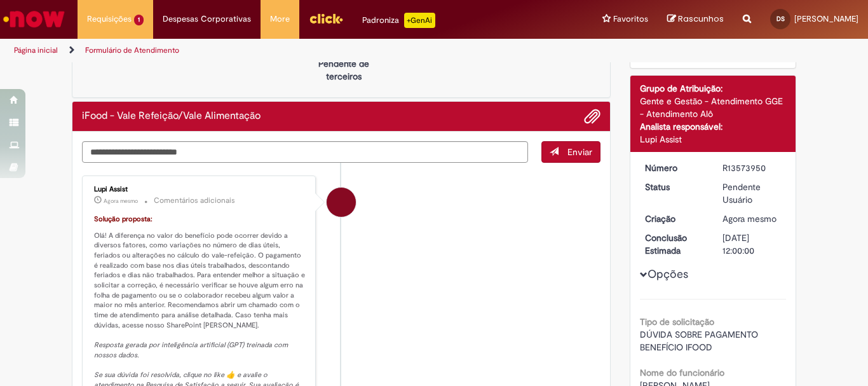 Image resolution: width=868 pixels, height=386 pixels. Describe the element at coordinates (674, 168) in the screenshot. I see `dt: Número` at that location.